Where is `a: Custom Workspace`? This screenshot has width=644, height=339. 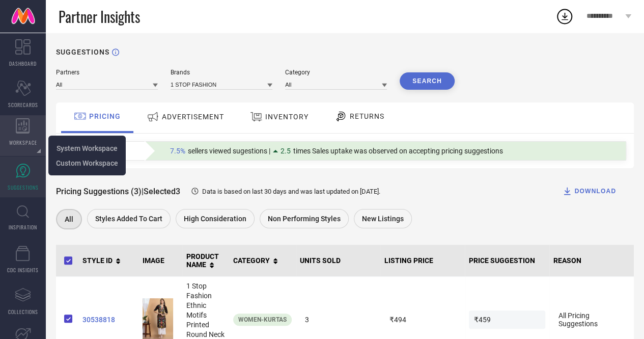
a: Custom Workspace is located at coordinates (87, 162).